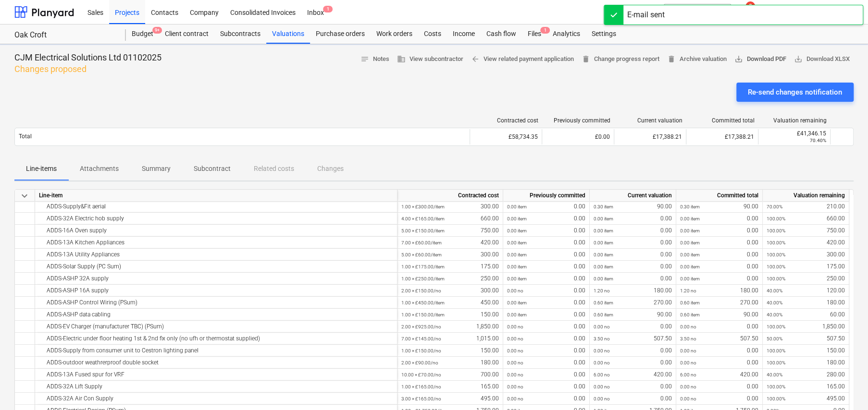 This screenshot has height=410, width=868. Describe the element at coordinates (216, 254) in the screenshot. I see `div: ADDS-13A Utility Appliances` at that location.